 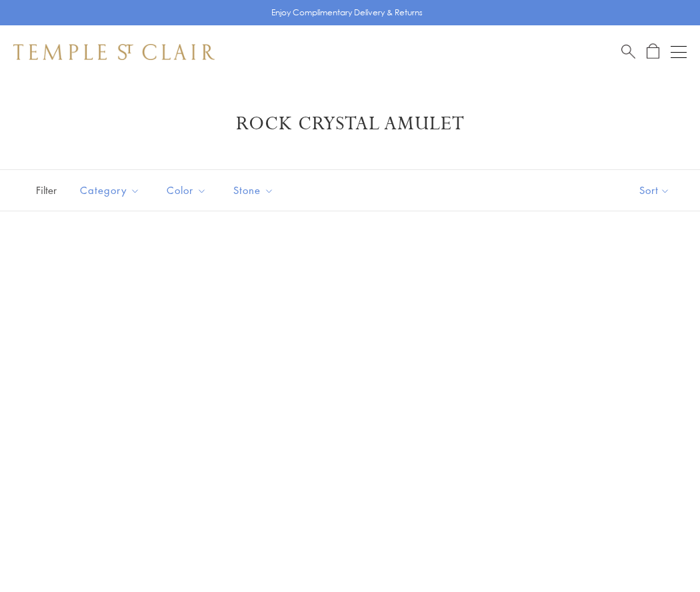 What do you see at coordinates (112, 190) in the screenshot?
I see `span: Category` at bounding box center [112, 190].